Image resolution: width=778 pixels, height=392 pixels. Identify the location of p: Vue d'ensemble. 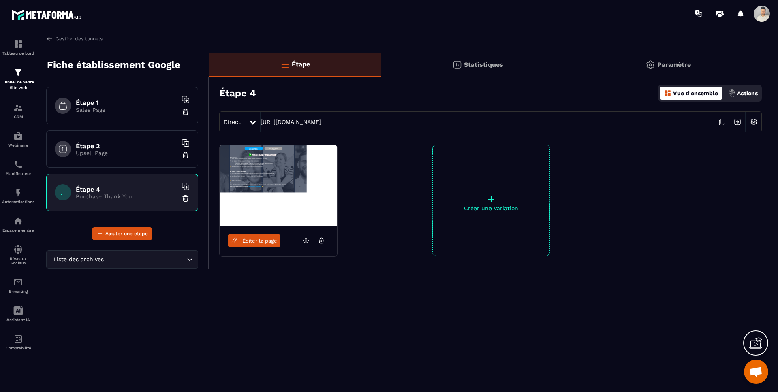
(695, 93).